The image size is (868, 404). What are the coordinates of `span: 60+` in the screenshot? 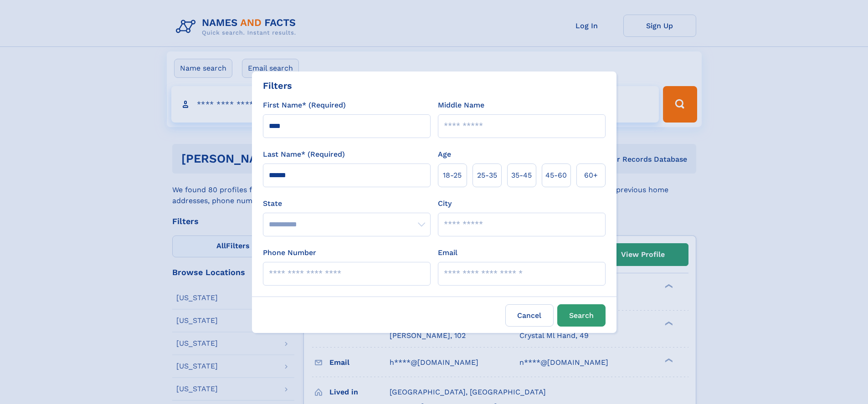 It's located at (591, 175).